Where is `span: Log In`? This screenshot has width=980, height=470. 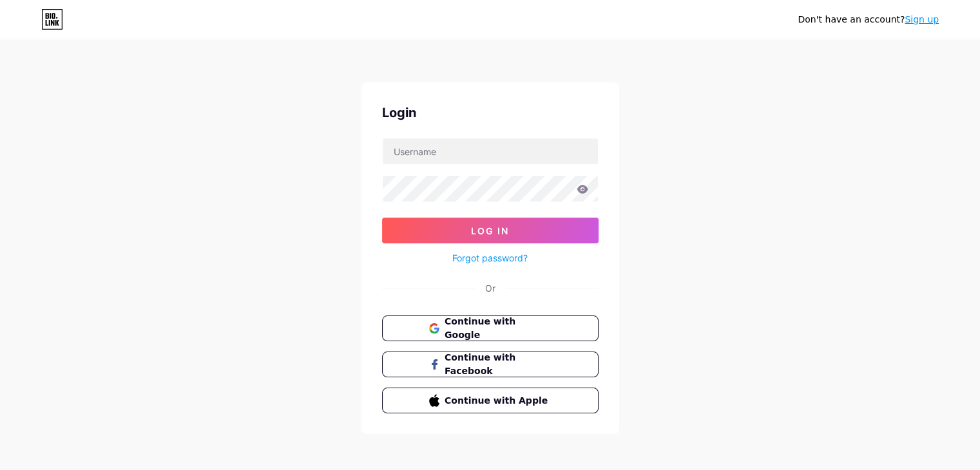 span: Log In is located at coordinates (490, 231).